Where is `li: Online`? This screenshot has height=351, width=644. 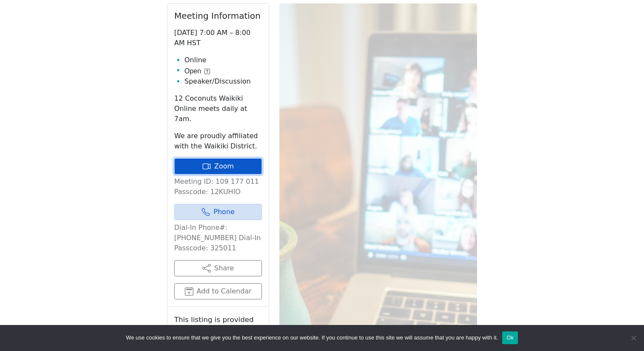 li: Online is located at coordinates (223, 60).